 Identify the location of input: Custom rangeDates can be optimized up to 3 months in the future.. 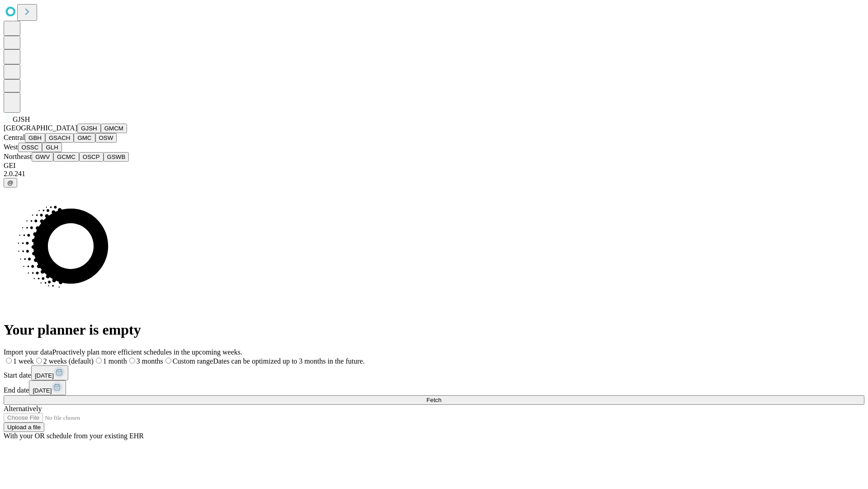
(168, 360).